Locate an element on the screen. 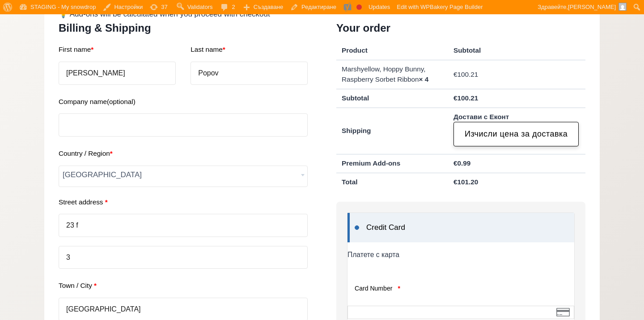  th: Total is located at coordinates (392, 182).